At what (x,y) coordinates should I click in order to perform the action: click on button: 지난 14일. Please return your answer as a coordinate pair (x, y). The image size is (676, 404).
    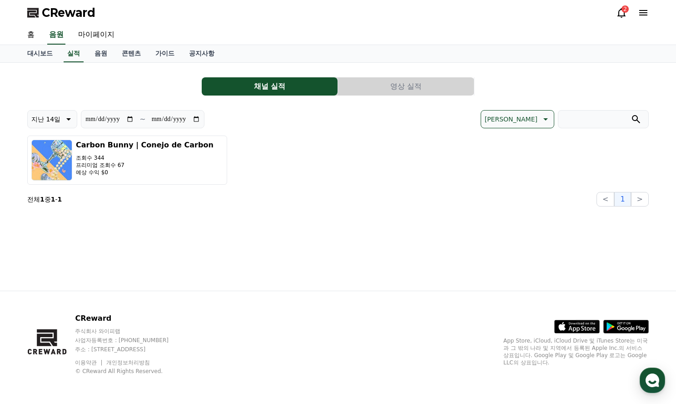
    Looking at the image, I should click on (52, 119).